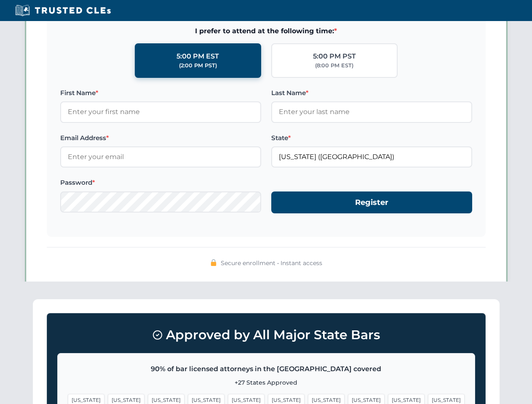  I want to click on div: 5:00 PM PST, so click(335, 57).